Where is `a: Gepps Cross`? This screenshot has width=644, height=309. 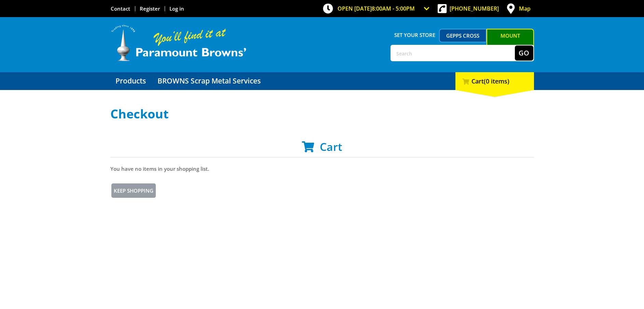 a: Gepps Cross is located at coordinates (462, 36).